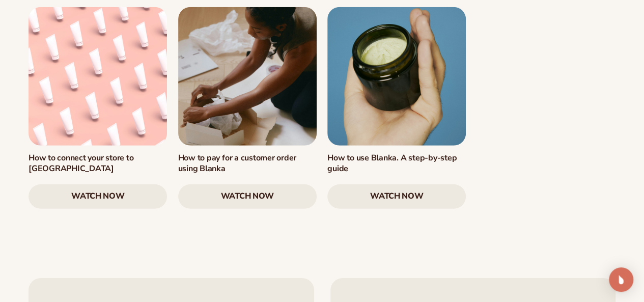  Describe the element at coordinates (397, 163) in the screenshot. I see `h3: How to use Blanka. A step-by-step guide` at that location.